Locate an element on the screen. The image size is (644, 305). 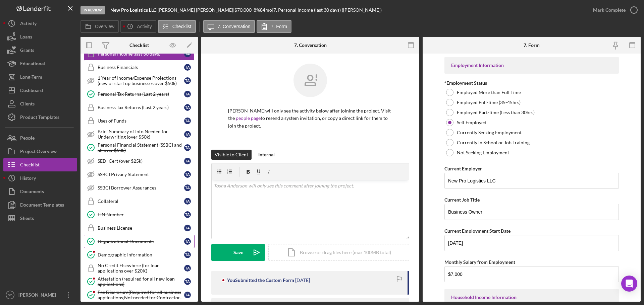
div: Documents is located at coordinates (32, 192).